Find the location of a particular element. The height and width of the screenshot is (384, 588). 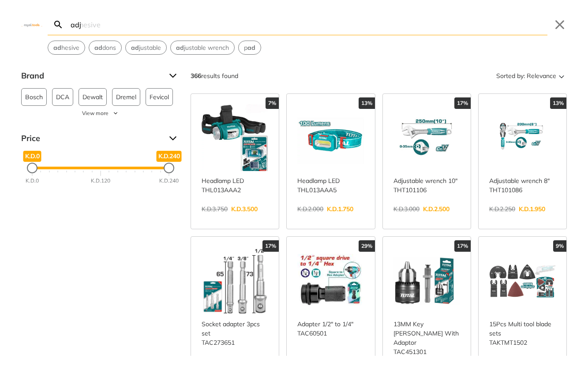

div: 29% is located at coordinates (367, 246).